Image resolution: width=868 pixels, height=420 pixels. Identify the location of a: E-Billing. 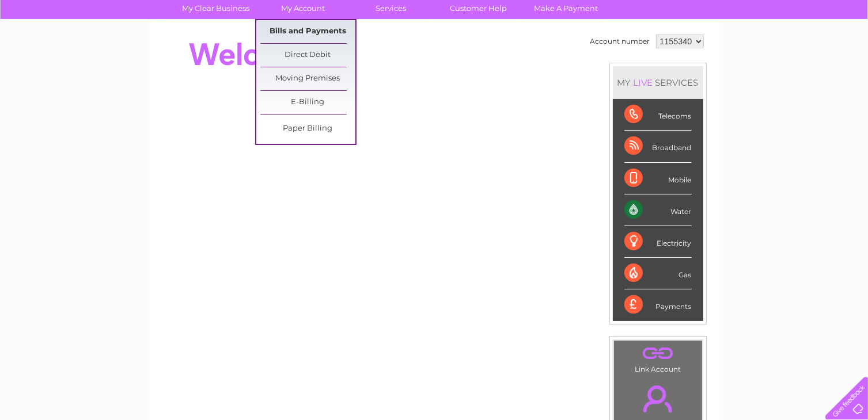
(308, 103).